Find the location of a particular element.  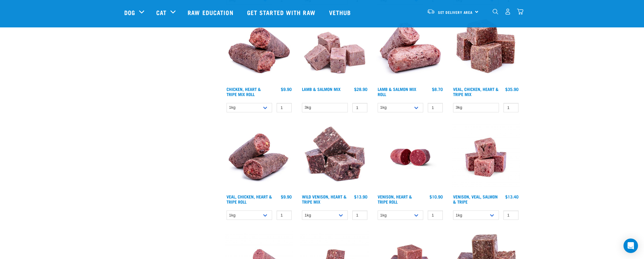

div: $13.90 is located at coordinates (361, 196).